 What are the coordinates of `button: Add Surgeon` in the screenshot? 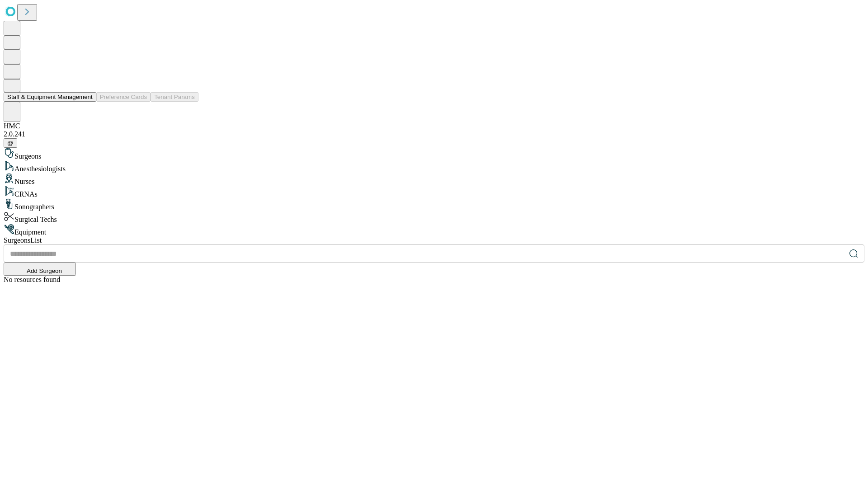 It's located at (40, 269).